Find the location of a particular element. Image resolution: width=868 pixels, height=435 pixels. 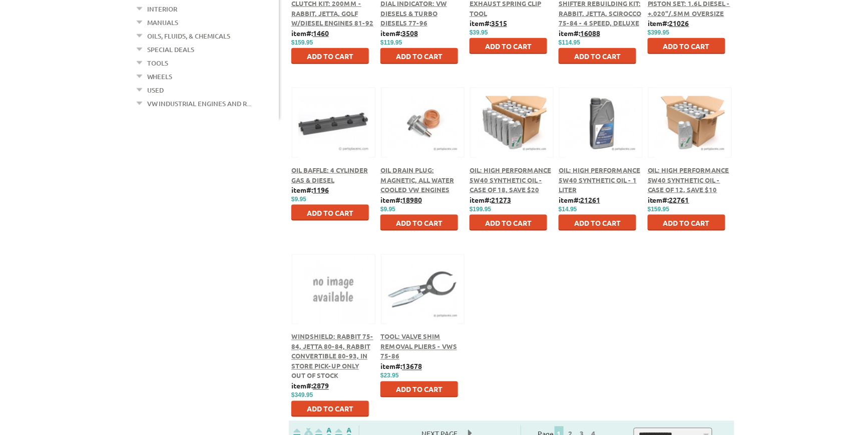

a: Oil Drain Plug: Magnetic, All Water Cooled VW Engines is located at coordinates (417, 180).